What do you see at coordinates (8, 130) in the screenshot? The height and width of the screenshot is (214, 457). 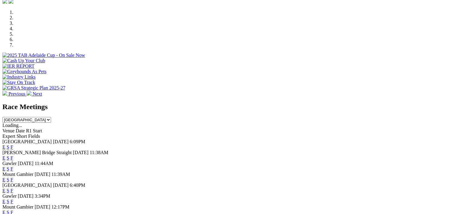 I see `span: Venue` at bounding box center [8, 130].